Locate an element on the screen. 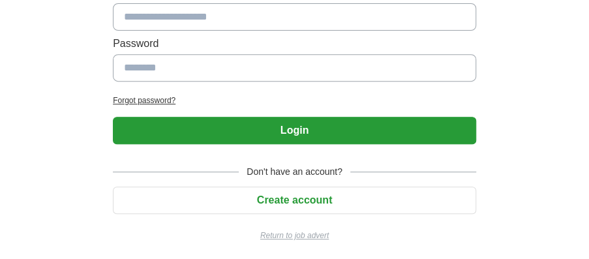 This screenshot has height=259, width=589. a: Return to job advert is located at coordinates (294, 235).